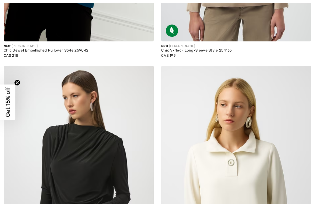  Describe the element at coordinates (17, 83) in the screenshot. I see `button: Close teaser` at that location.